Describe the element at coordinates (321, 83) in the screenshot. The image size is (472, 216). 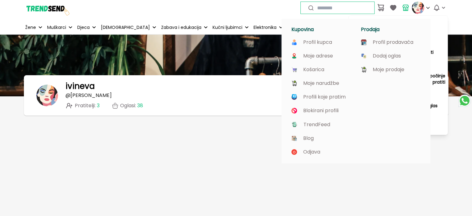
I see `p: Moje narudžbe` at that location.